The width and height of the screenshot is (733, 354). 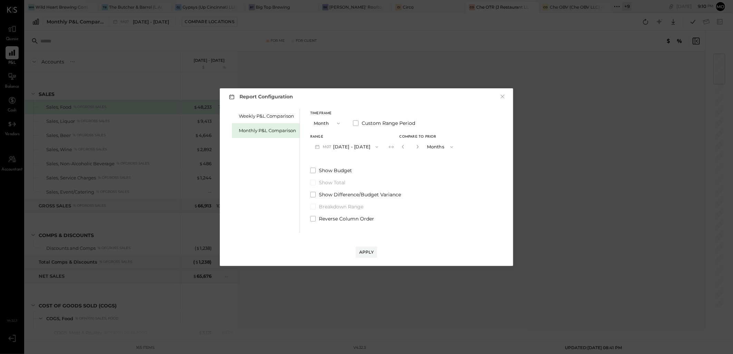 I want to click on span: Show Total, so click(x=332, y=182).